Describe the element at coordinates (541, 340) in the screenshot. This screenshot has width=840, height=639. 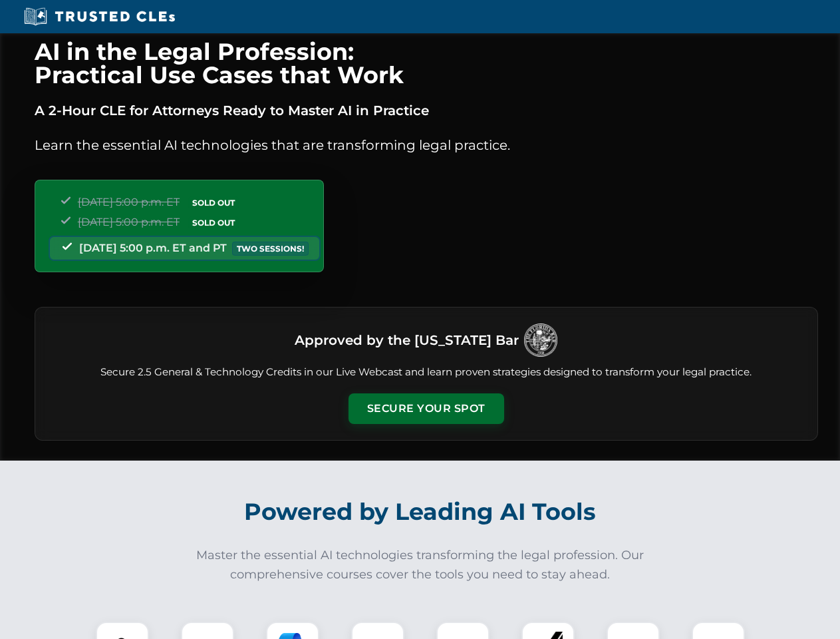
I see `img: Logo` at that location.